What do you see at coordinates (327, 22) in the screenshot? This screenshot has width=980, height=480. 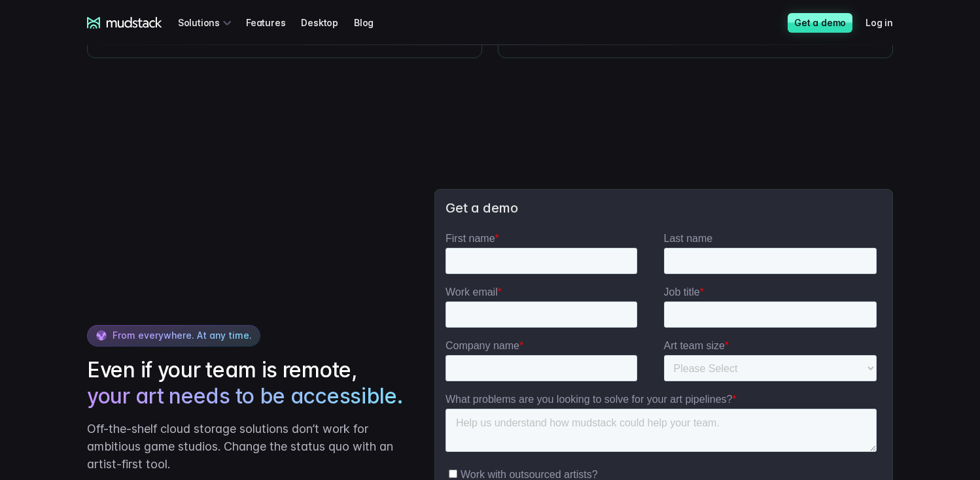 I see `a: Desktop` at bounding box center [327, 22].